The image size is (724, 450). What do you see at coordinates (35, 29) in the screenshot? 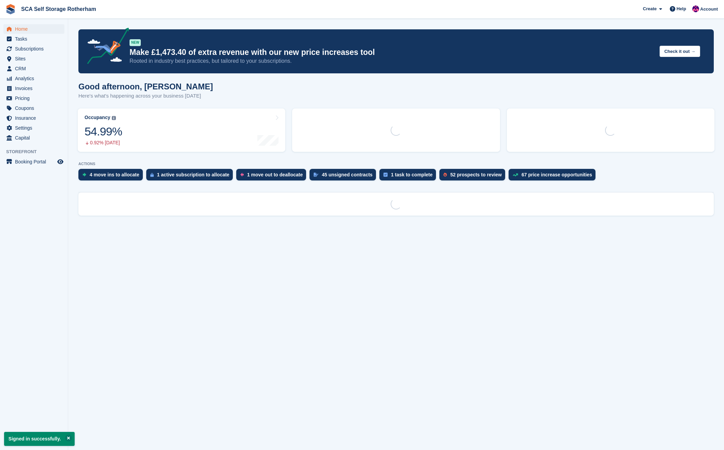
I see `span: Home` at bounding box center [35, 29].